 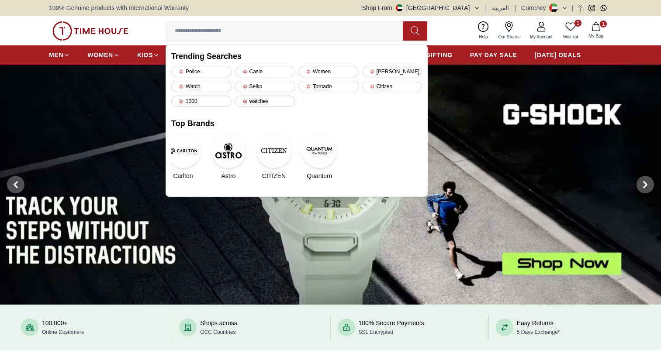 What do you see at coordinates (201, 87) in the screenshot?
I see `div: Watch` at bounding box center [201, 87].